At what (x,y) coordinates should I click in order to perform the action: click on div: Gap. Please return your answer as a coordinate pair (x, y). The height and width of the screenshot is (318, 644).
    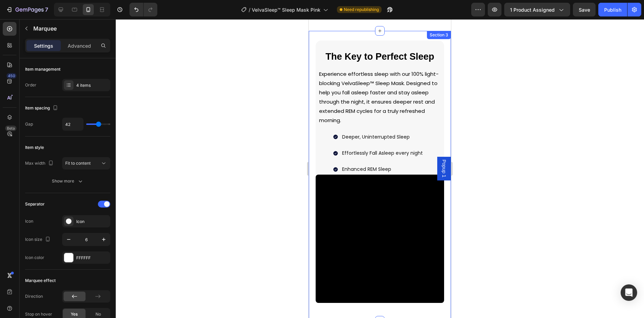
    Looking at the image, I should click on (28, 124).